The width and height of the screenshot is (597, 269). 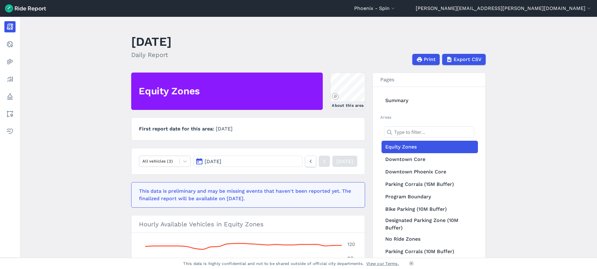 I want to click on div: This data is preliminary and may be missing events that haven't been reported yet. The finalized ..., so click(x=246, y=195).